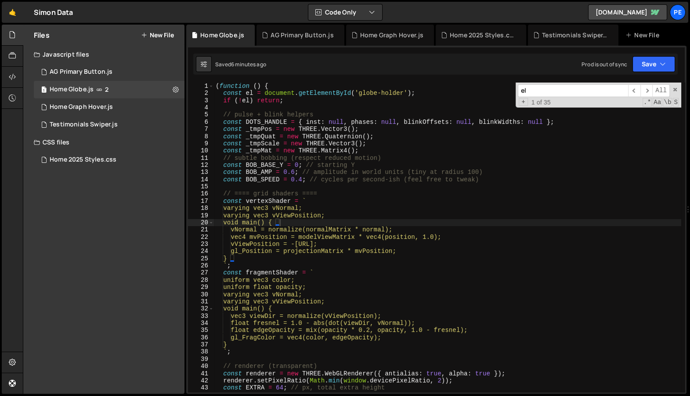 The height and width of the screenshot is (396, 690). What do you see at coordinates (201, 237) in the screenshot?
I see `div: 22` at bounding box center [201, 237].